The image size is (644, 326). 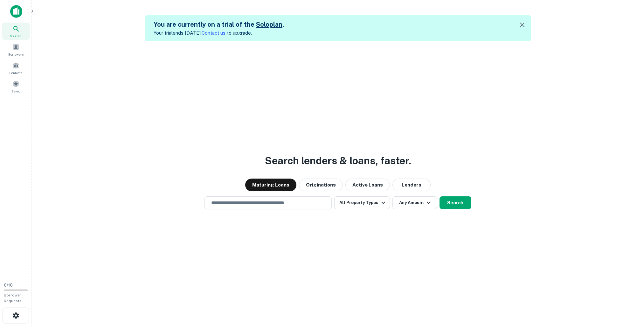 I want to click on span: Saved, so click(x=16, y=91).